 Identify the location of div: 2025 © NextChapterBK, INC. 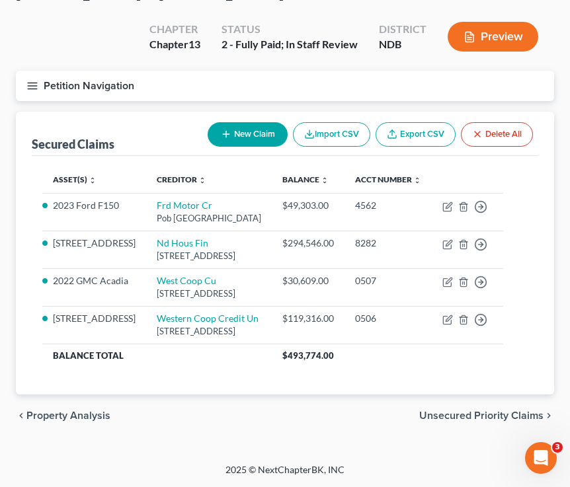
(285, 475).